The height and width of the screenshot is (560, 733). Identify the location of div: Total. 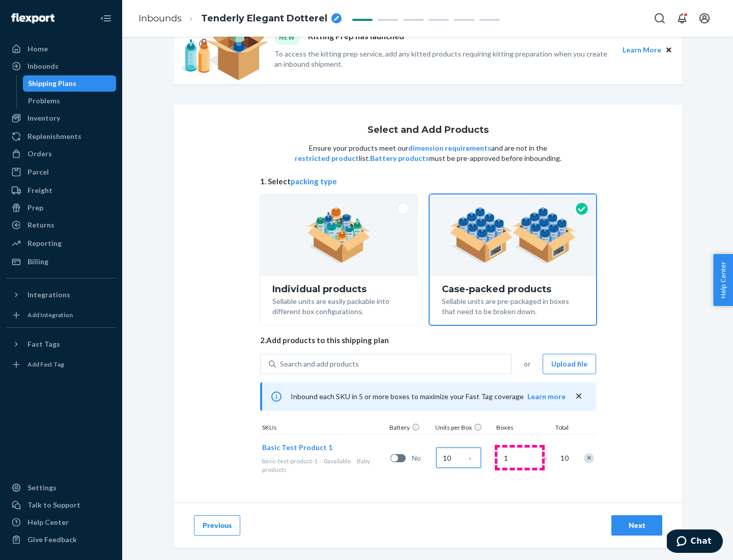
(558, 428).